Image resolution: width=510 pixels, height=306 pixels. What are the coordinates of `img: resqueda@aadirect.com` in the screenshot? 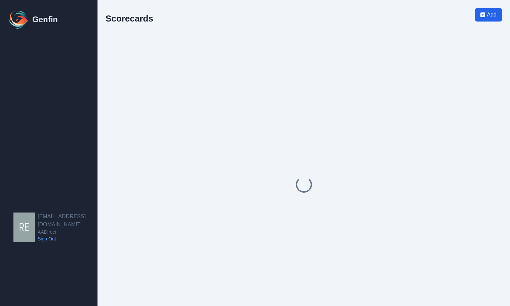 It's located at (24, 227).